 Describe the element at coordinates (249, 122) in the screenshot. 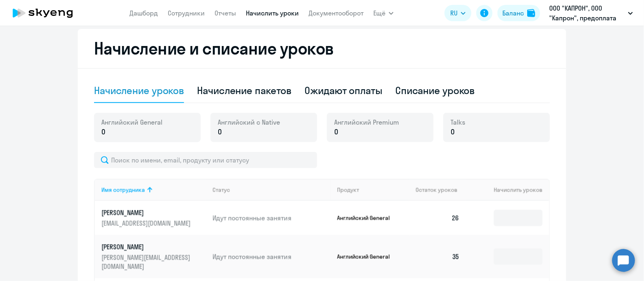

I see `span: Английский с Native` at that location.